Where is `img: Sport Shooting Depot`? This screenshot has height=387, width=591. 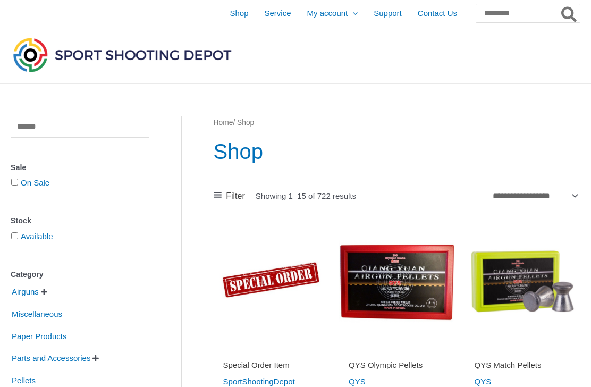 img: Sport Shooting Depot is located at coordinates (122, 55).